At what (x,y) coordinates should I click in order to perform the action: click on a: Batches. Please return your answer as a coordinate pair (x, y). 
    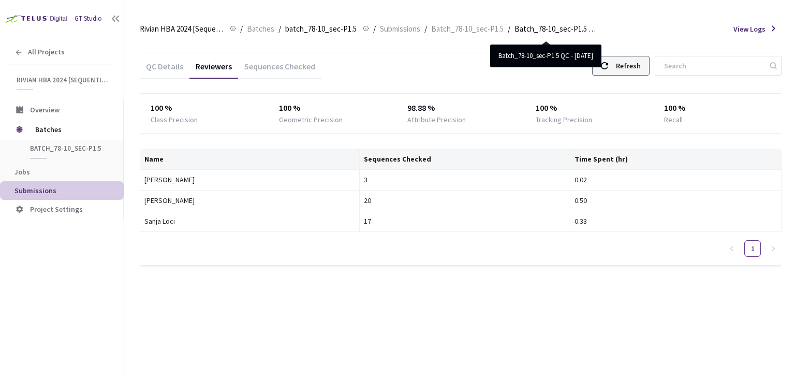
    Looking at the image, I should click on (260, 28).